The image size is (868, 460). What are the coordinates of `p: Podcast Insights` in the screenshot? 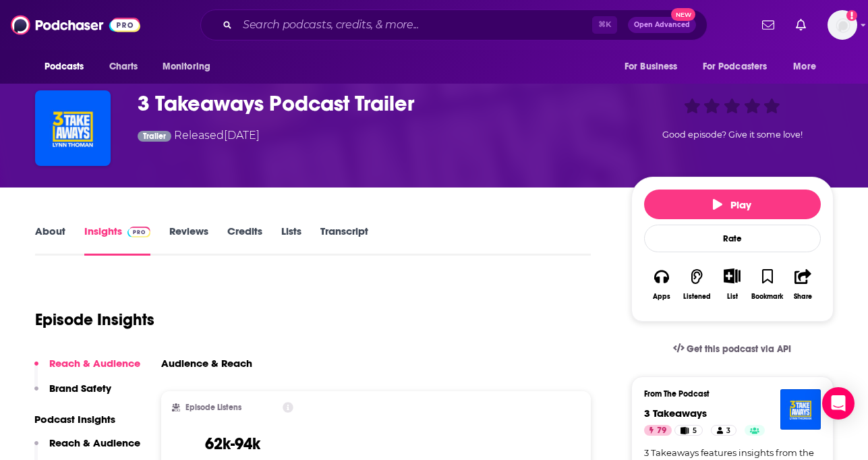 It's located at (87, 419).